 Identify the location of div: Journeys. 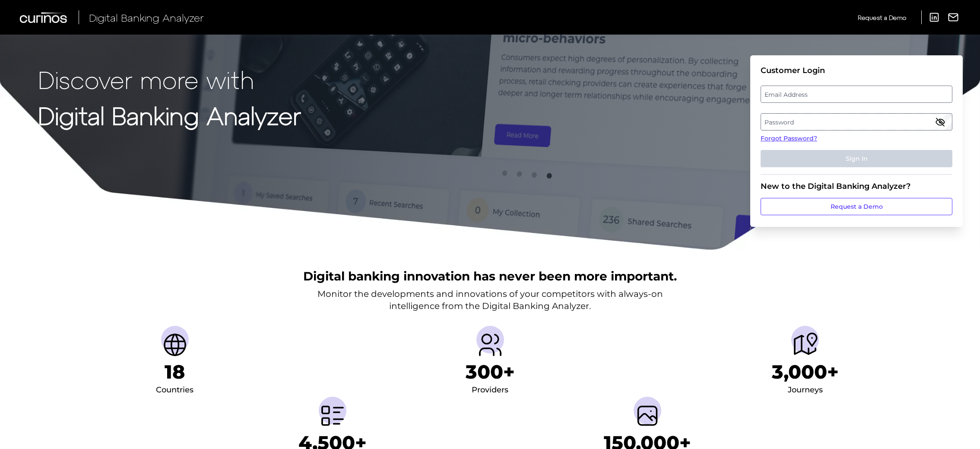
(806, 391).